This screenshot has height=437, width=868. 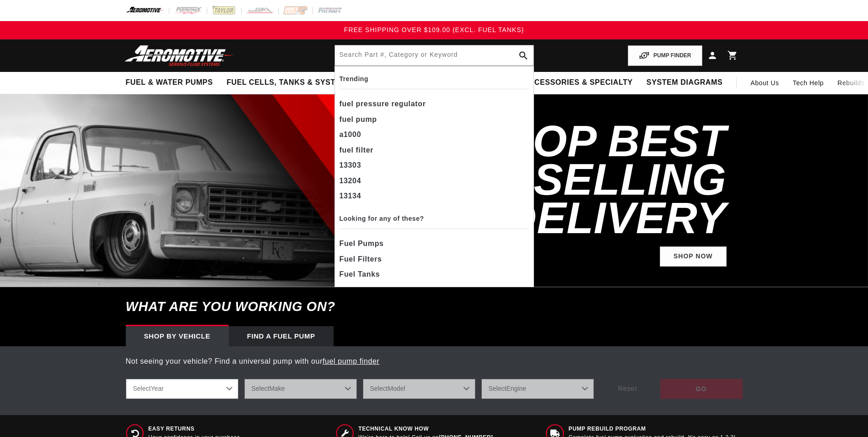 I want to click on div: a1000, so click(x=434, y=134).